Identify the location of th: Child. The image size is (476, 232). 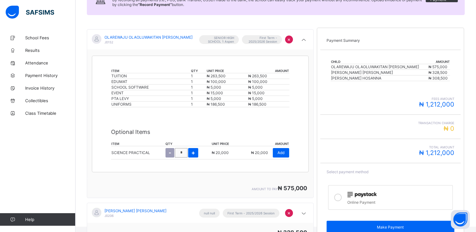
(379, 62).